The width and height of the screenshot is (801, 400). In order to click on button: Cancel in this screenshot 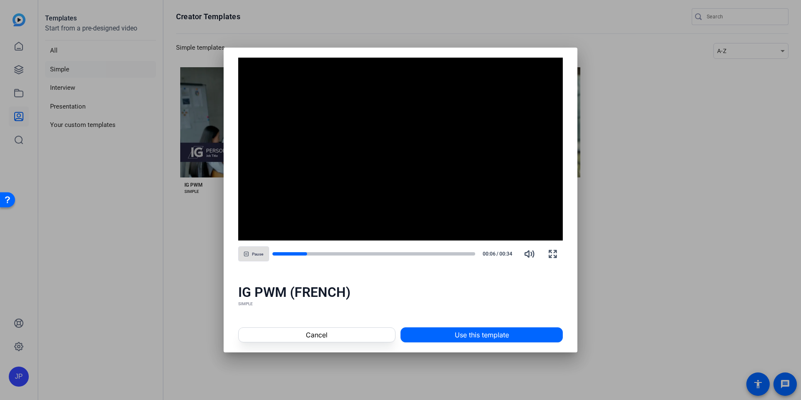, I will do `click(317, 335)`.